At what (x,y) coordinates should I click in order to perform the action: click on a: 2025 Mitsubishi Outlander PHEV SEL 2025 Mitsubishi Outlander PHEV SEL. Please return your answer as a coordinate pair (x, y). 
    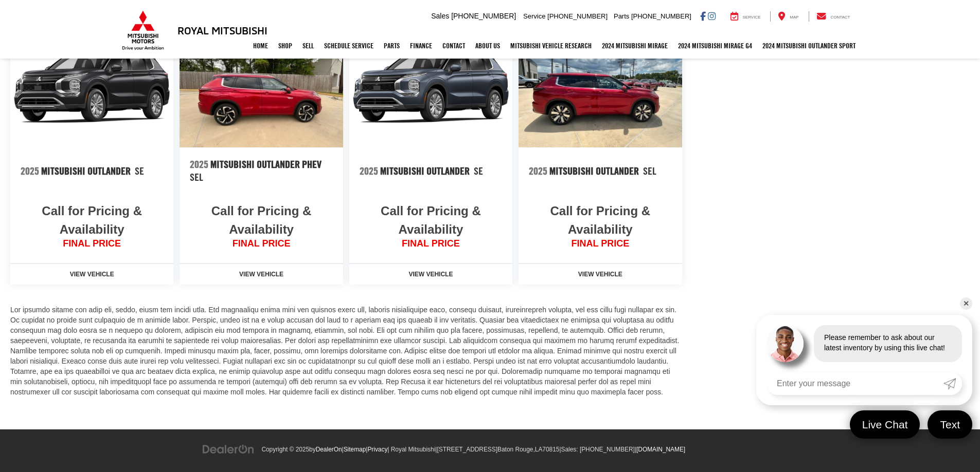
    Looking at the image, I should click on (260, 86).